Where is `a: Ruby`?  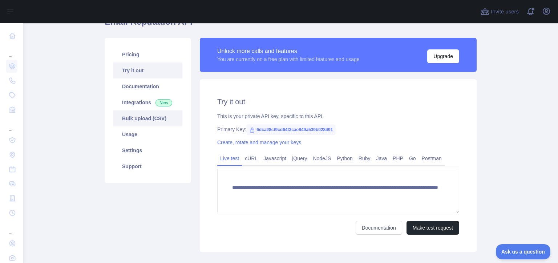 a: Ruby is located at coordinates (365, 158).